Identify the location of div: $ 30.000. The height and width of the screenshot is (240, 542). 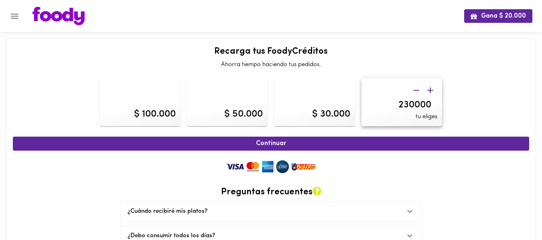
(331, 114).